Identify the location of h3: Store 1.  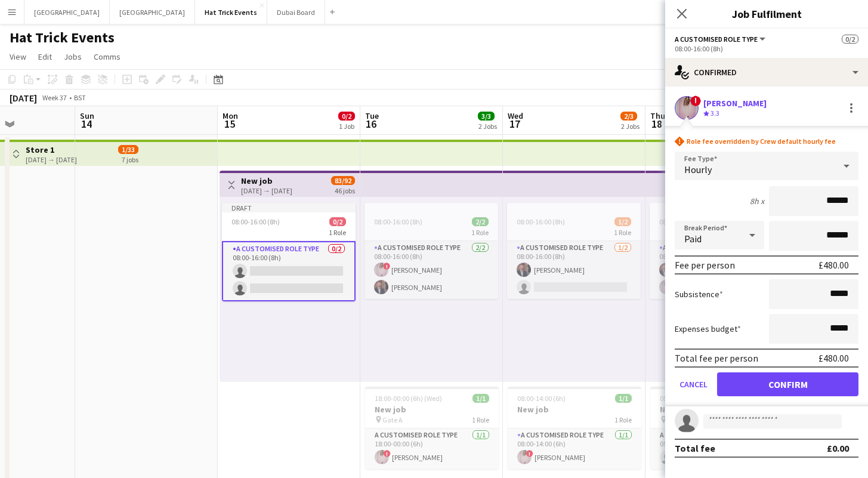
(51, 150).